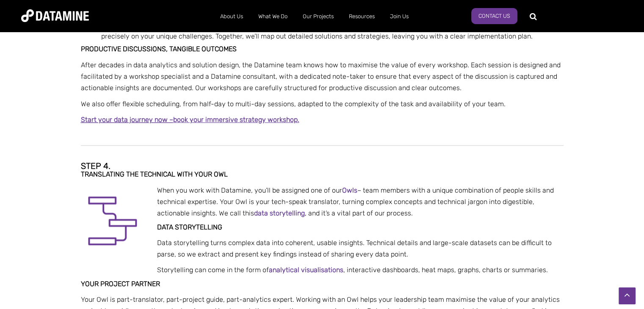 The image size is (644, 309). What do you see at coordinates (350, 190) in the screenshot?
I see `strong: Owls` at bounding box center [350, 190].